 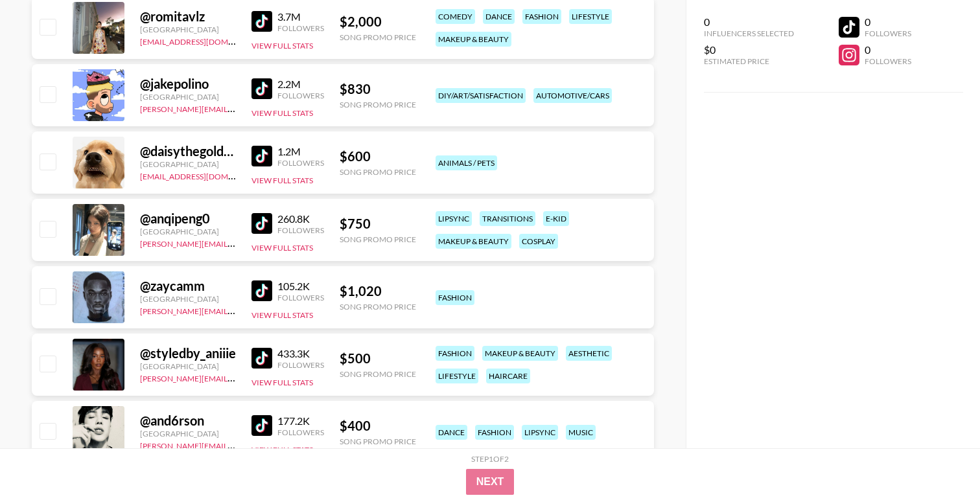 What do you see at coordinates (188, 353) in the screenshot?
I see `div: @ styledby_aniiie` at bounding box center [188, 353].